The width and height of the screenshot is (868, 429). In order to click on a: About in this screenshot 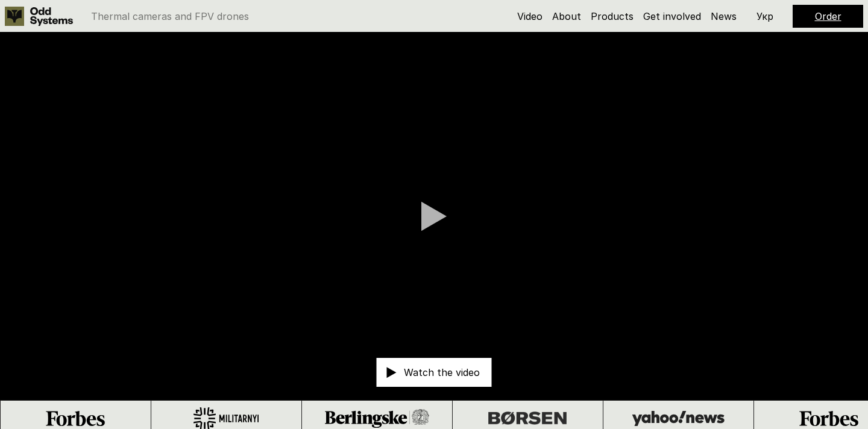, I will do `click(567, 16)`.